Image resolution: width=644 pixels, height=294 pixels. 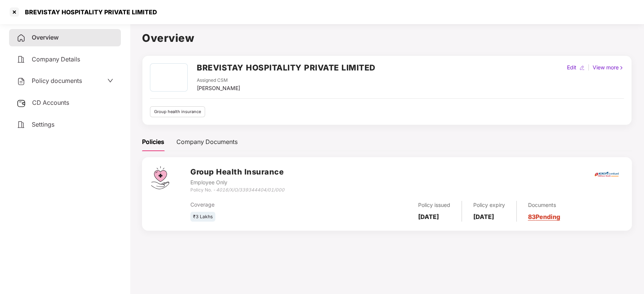 I want to click on h3: Group Health Insurance, so click(x=237, y=172).